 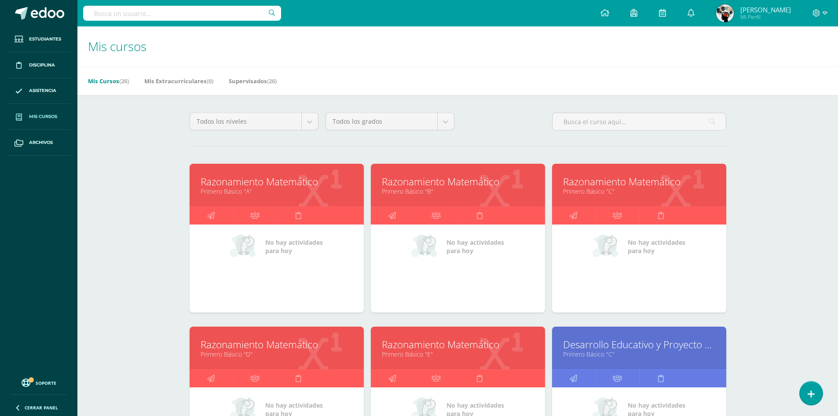 What do you see at coordinates (277, 191) in the screenshot?
I see `a: Primero Básico "A"` at bounding box center [277, 191].